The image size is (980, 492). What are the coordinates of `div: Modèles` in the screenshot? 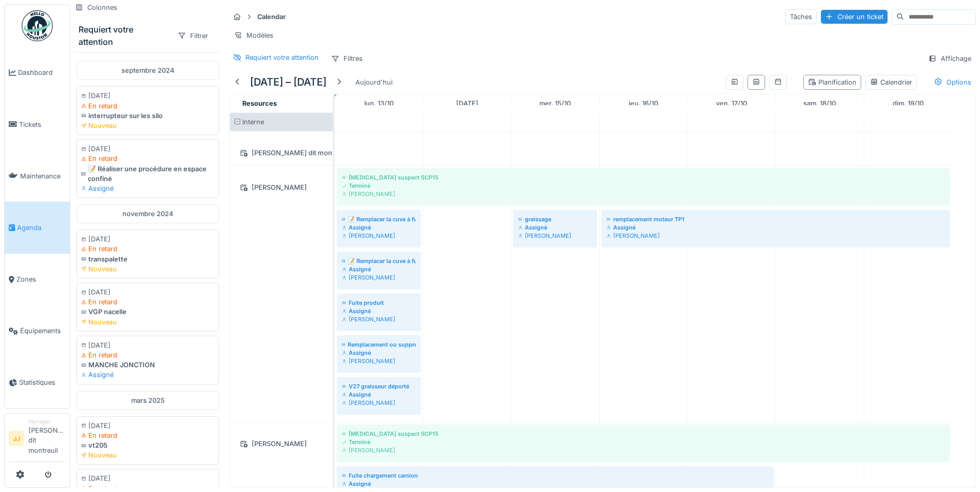 It's located at (254, 35).